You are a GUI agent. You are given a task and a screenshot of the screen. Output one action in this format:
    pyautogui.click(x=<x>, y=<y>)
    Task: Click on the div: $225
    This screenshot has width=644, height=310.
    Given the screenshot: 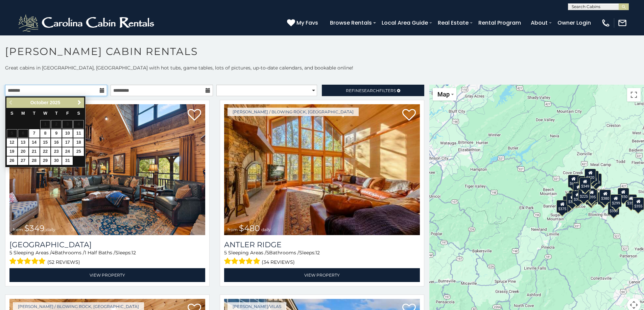 What is the action you would take?
    pyautogui.click(x=584, y=194)
    